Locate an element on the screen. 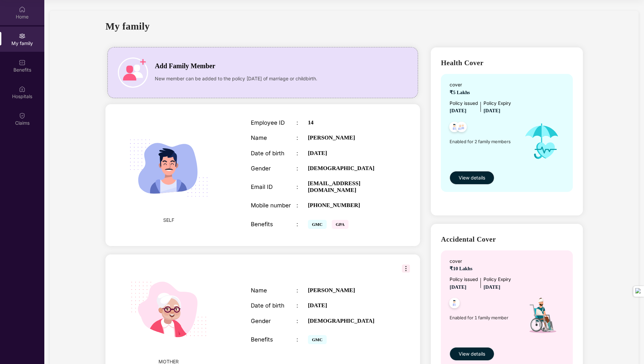 This screenshot has width=644, height=364. div: Mobile number is located at coordinates (274, 205).